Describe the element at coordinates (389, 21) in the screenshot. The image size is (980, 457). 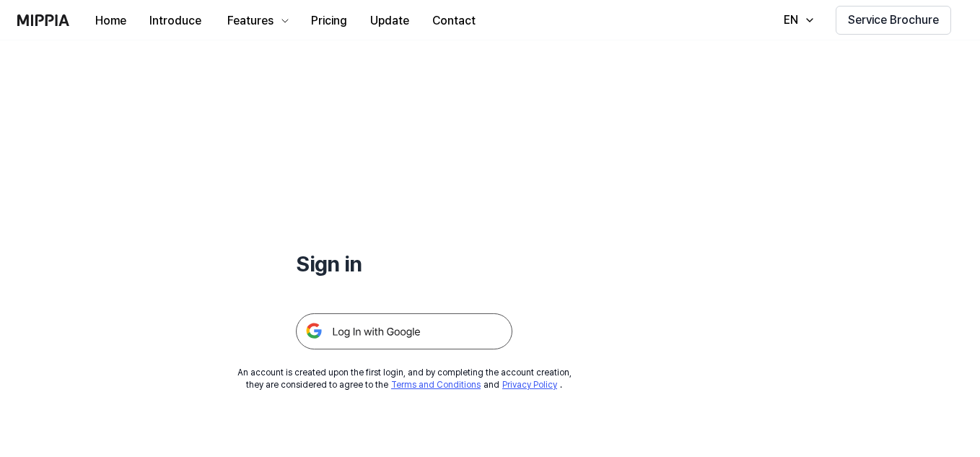
I see `button: Update` at that location.